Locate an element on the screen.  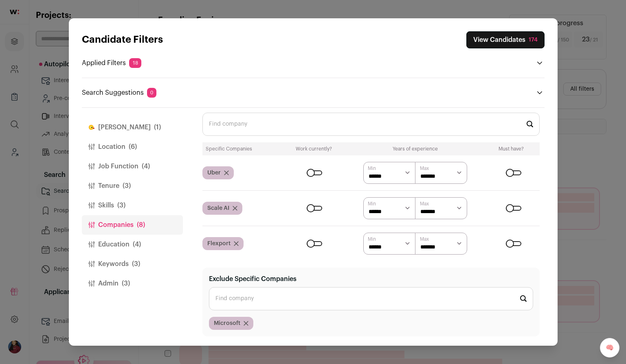
strong: Candidate Filters is located at coordinates (122, 40).